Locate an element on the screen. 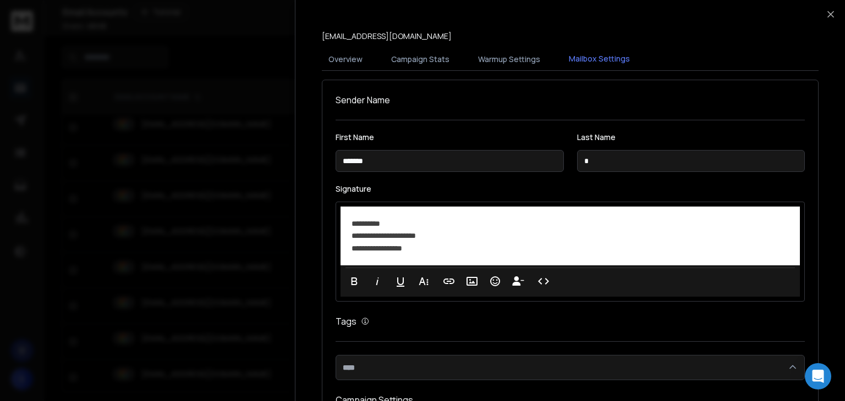 The height and width of the screenshot is (401, 845). button: More Text is located at coordinates (423, 282).